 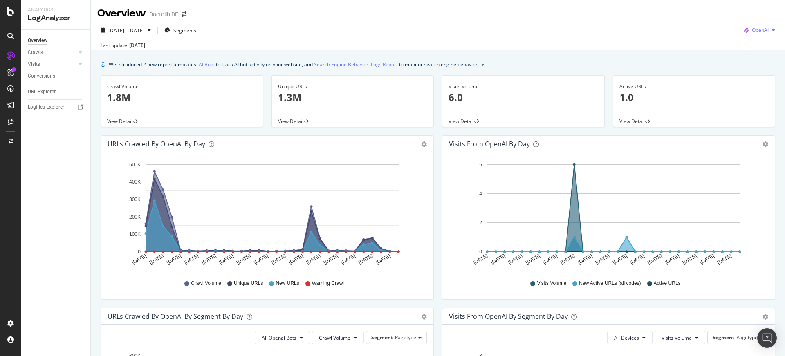 I want to click on button: Segments, so click(x=180, y=30).